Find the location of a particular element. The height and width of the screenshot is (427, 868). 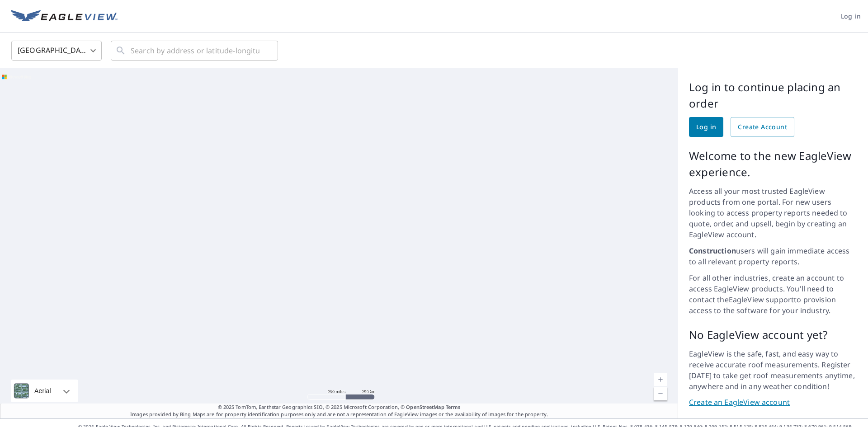

strong: Construction is located at coordinates (712, 250).